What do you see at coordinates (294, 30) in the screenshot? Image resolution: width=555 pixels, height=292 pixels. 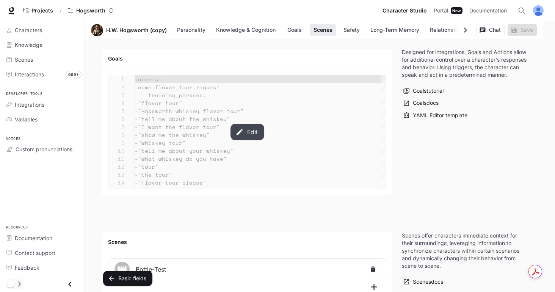 I see `button: Goals` at bounding box center [294, 30].